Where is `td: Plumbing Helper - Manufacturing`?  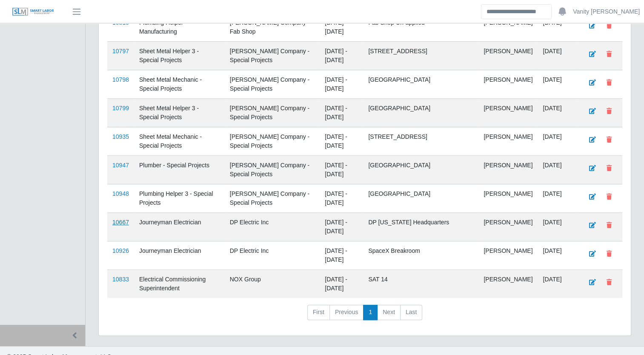 td: Plumbing Helper - Manufacturing is located at coordinates (179, 28).